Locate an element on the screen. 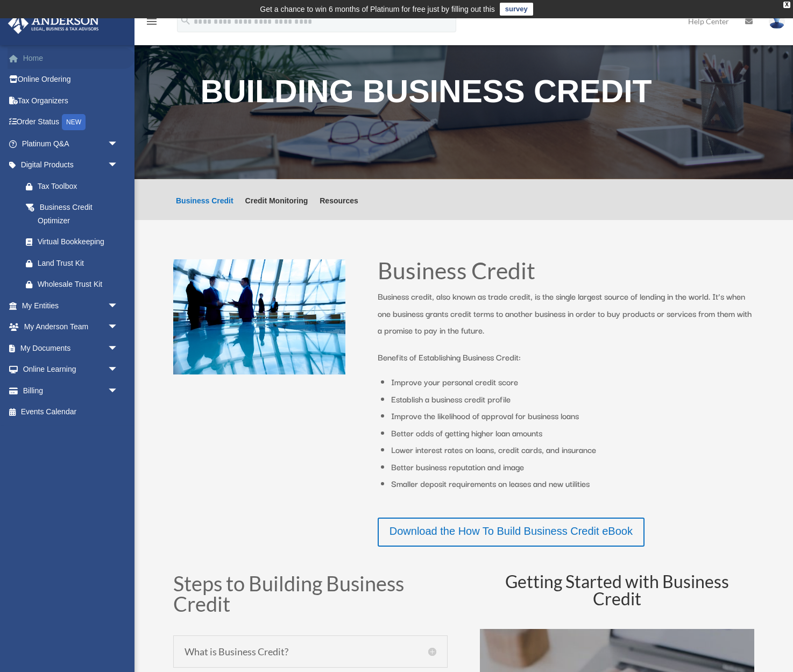 Image resolution: width=793 pixels, height=672 pixels. a: Wholesale Trust Kit is located at coordinates (75, 285).